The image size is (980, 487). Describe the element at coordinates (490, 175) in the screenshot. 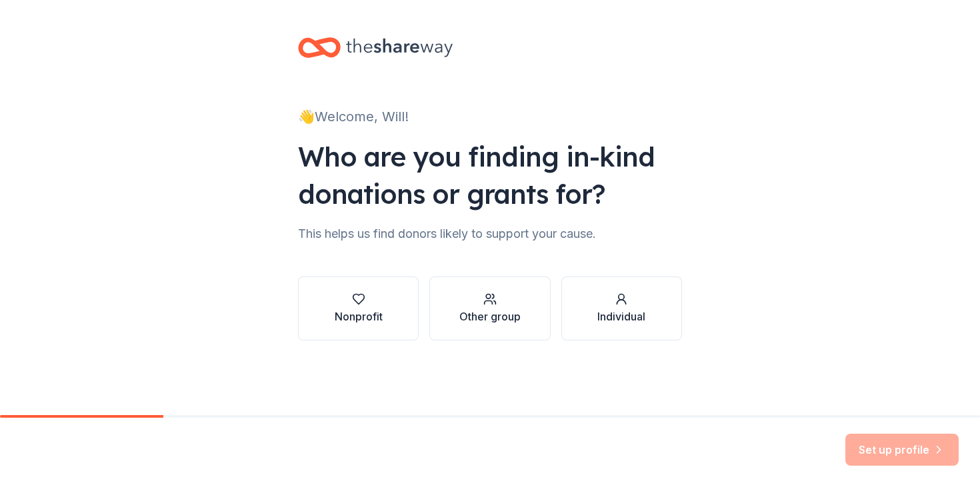

I see `div: Who are you finding in-kind donations or grants for?` at that location.